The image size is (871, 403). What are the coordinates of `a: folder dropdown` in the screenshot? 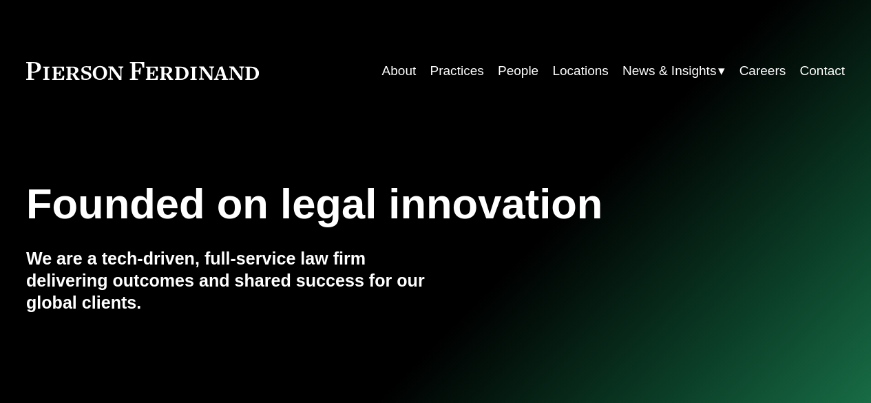 It's located at (673, 71).